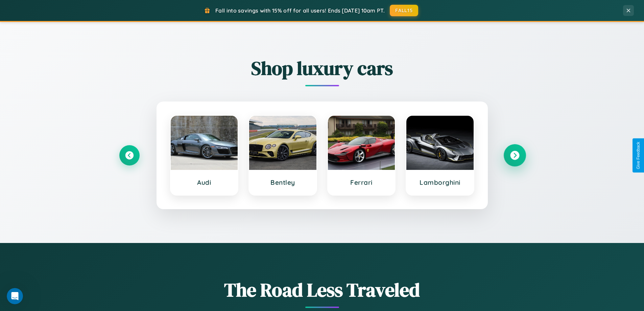  I want to click on h3: Lamborghini, so click(439, 182).